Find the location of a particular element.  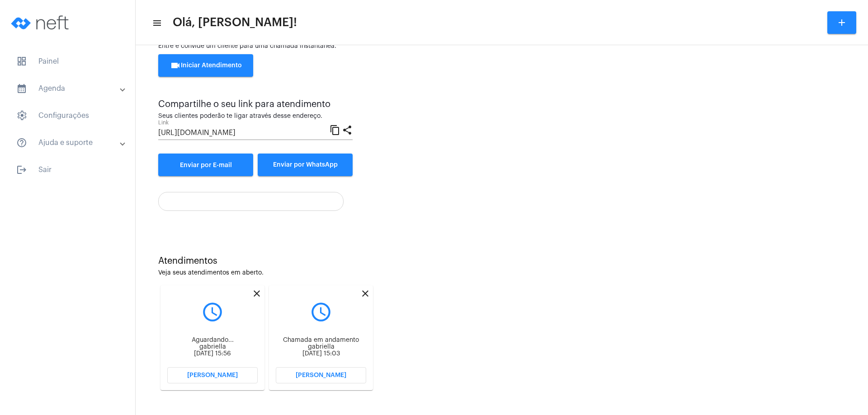

mat-panel-title: Agenda is located at coordinates (68, 88).